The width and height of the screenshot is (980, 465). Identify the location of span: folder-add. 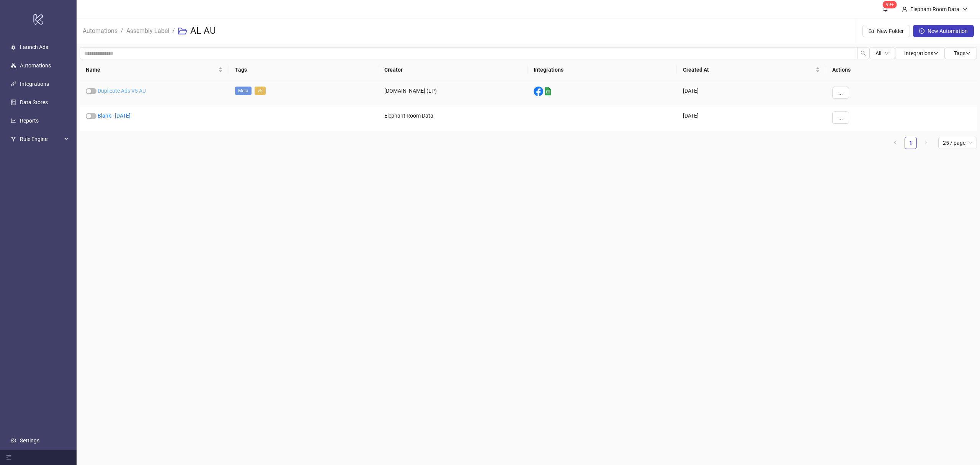
(871, 31).